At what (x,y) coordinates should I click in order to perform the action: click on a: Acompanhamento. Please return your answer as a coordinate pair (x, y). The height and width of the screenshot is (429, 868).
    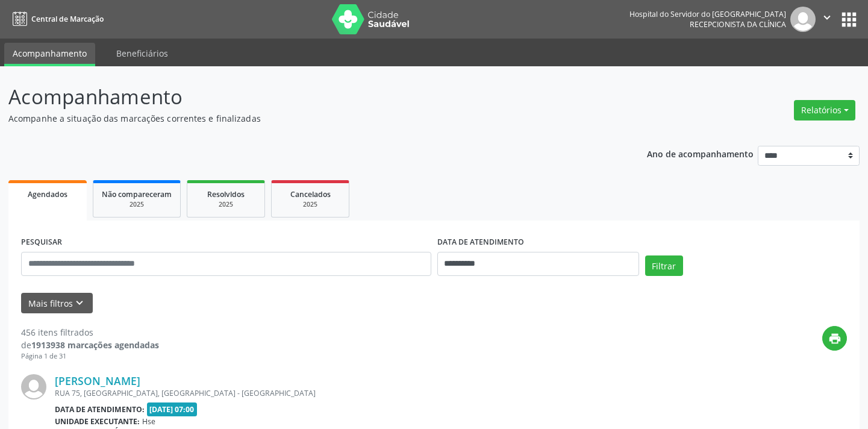
    Looking at the image, I should click on (49, 55).